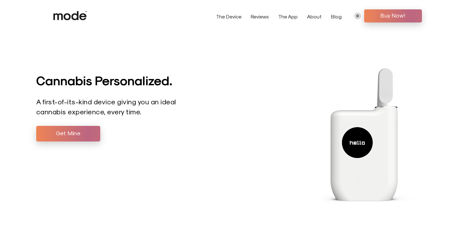 The width and height of the screenshot is (475, 228). Describe the element at coordinates (393, 15) in the screenshot. I see `span: Buy Now!` at that location.